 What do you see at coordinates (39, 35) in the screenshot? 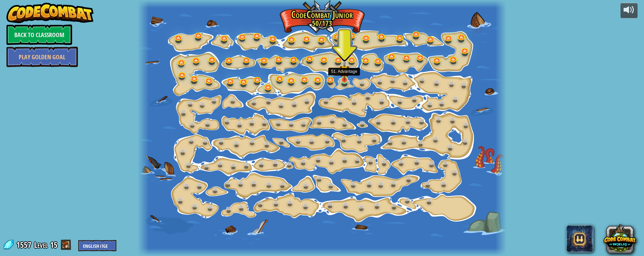
I see `a: Back to Classroom` at bounding box center [39, 35].